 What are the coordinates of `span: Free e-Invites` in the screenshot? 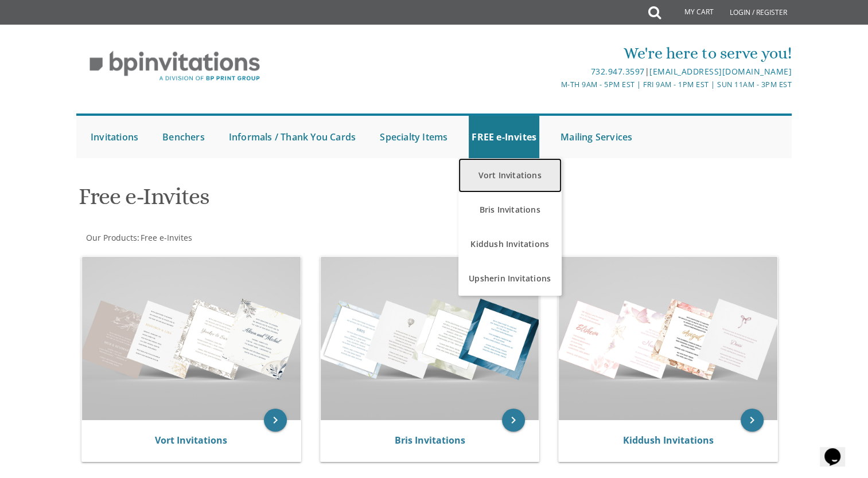 It's located at (167, 237).